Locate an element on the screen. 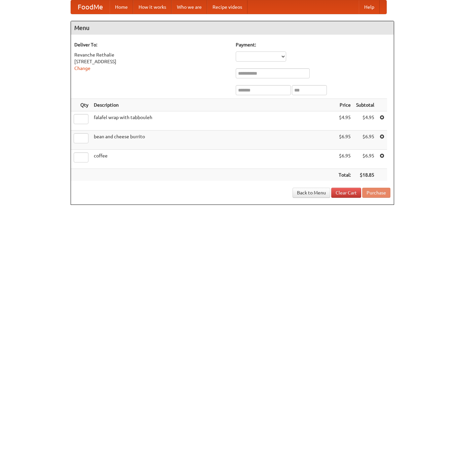 Image resolution: width=457 pixels, height=476 pixels. a: Recipe videos is located at coordinates (228, 7).